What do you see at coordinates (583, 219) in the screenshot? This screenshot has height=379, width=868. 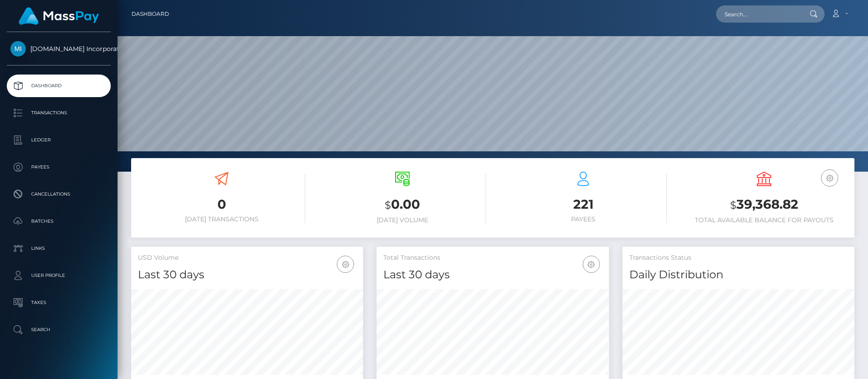 I see `h6: Payees` at bounding box center [583, 219].